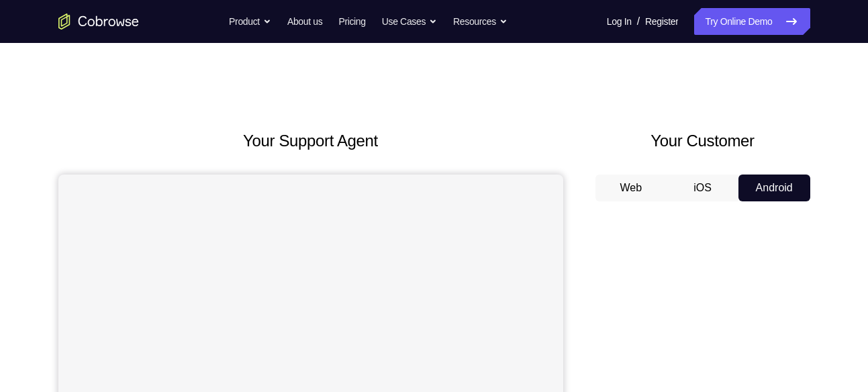 Image resolution: width=868 pixels, height=392 pixels. I want to click on button: Use Cases, so click(410, 21).